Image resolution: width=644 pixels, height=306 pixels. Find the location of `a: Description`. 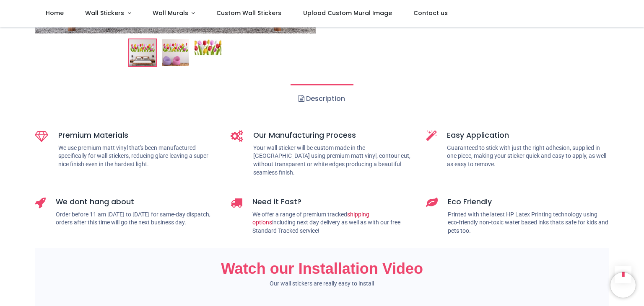

a: Description is located at coordinates (322, 99).